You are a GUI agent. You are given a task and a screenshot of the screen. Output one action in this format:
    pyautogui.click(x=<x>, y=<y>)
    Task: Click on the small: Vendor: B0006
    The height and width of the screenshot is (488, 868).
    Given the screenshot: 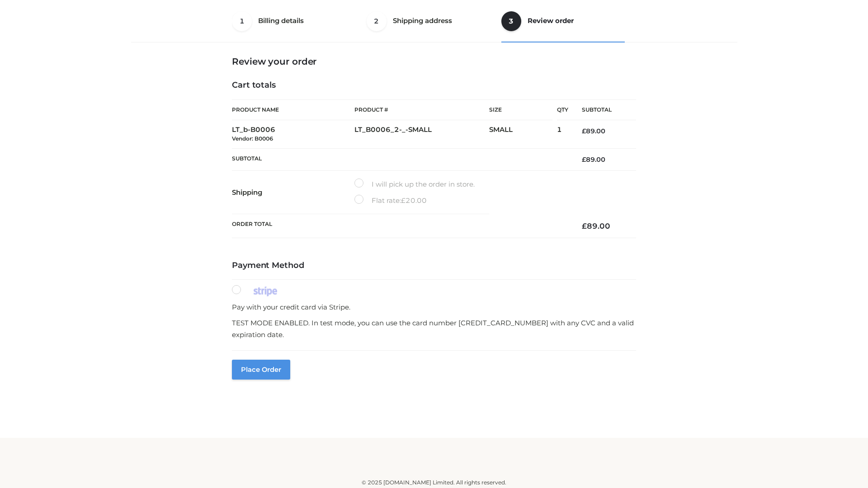 What is the action you would take?
    pyautogui.click(x=252, y=138)
    